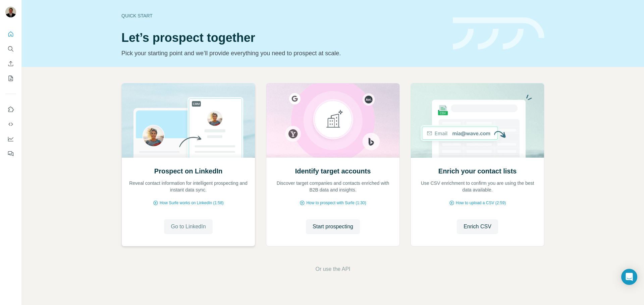 The image size is (644, 305). What do you see at coordinates (336, 203) in the screenshot?
I see `span: How to prospect with Surfe (1:30)` at bounding box center [336, 203].